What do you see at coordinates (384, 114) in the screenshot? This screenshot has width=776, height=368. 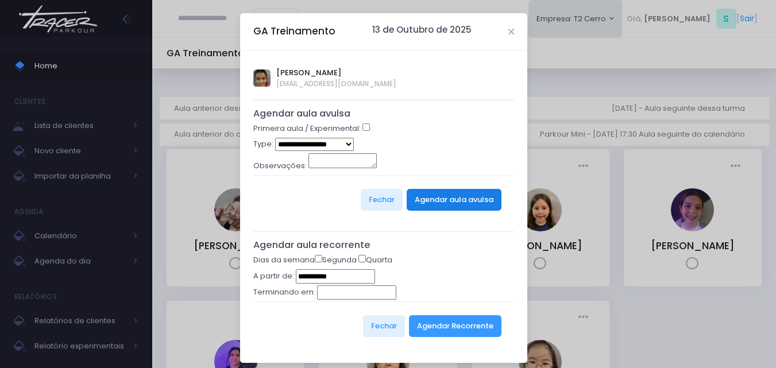 I see `h5: Agendar aula avulsa` at bounding box center [384, 114].